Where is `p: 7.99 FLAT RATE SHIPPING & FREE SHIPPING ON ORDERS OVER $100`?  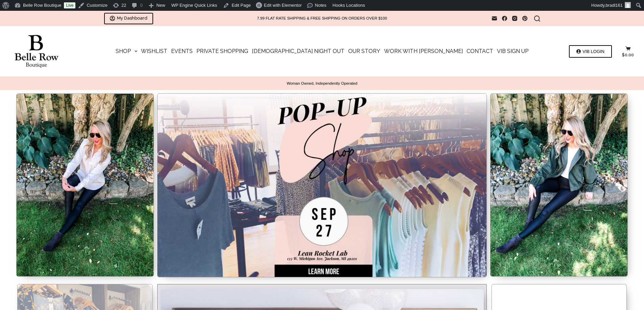
p: 7.99 FLAT RATE SHIPPING & FREE SHIPPING ON ORDERS OVER $100 is located at coordinates (322, 18).